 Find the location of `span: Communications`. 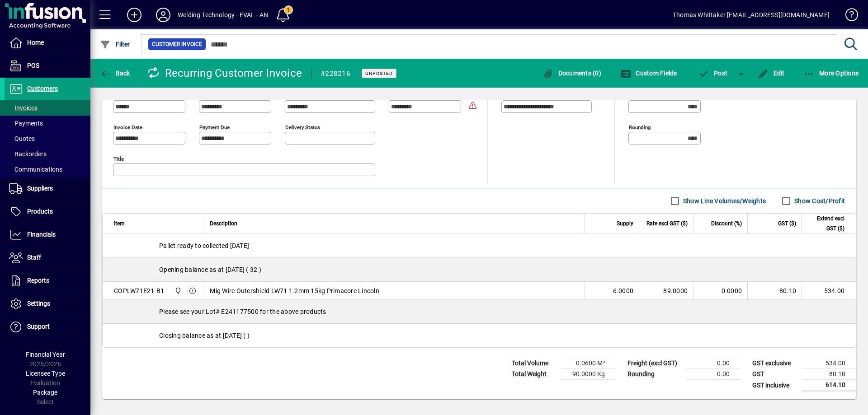

span: Communications is located at coordinates (36, 170).